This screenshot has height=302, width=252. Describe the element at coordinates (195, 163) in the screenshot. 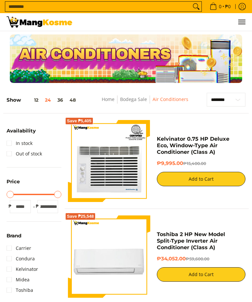

I see `del: ₱15,400.00` at that location.